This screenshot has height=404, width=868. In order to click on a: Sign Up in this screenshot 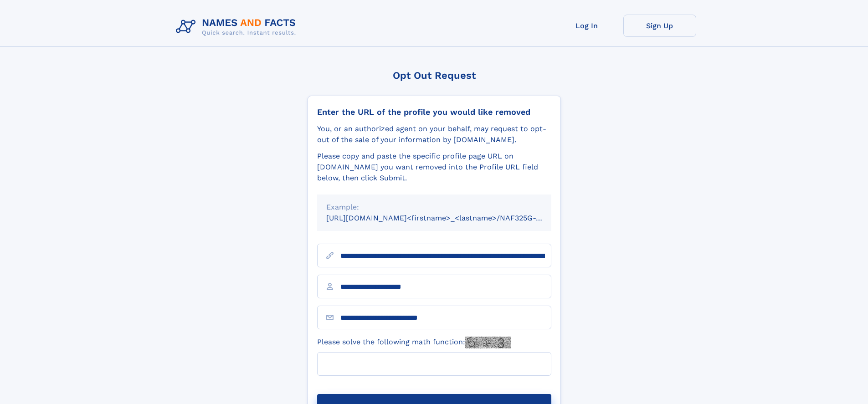, I will do `click(660, 26)`.